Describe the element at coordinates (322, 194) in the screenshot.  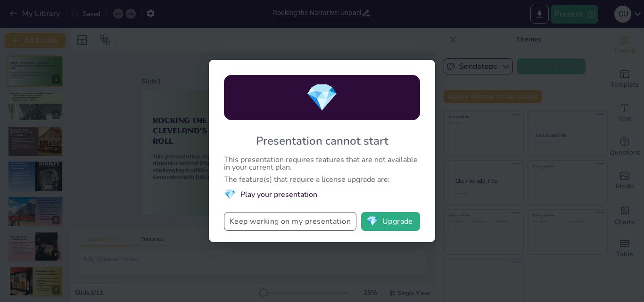
I see `li: Play your presentation` at that location.